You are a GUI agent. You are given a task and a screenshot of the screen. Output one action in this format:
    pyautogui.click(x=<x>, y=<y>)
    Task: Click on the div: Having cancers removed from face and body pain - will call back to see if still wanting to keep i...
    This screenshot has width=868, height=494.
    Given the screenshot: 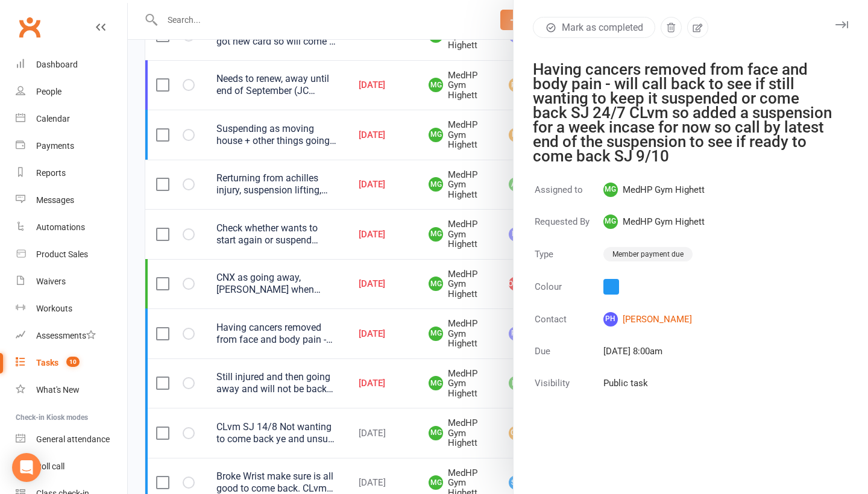 What is the action you would take?
    pyautogui.click(x=683, y=113)
    